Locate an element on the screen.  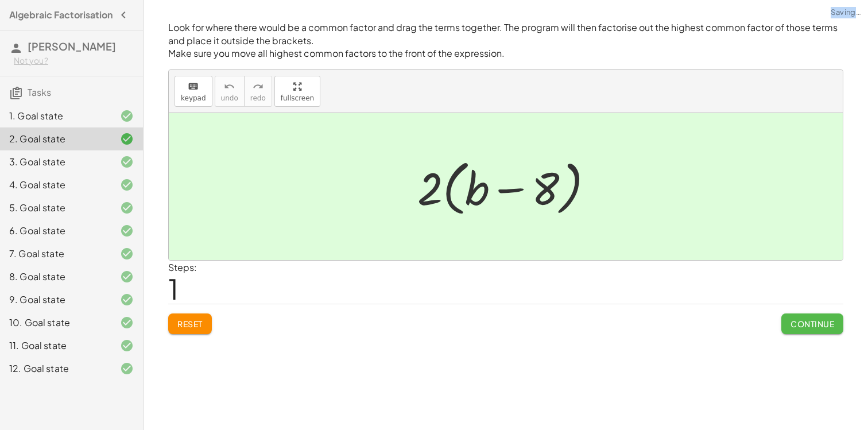
label: Steps: is located at coordinates (183, 267).